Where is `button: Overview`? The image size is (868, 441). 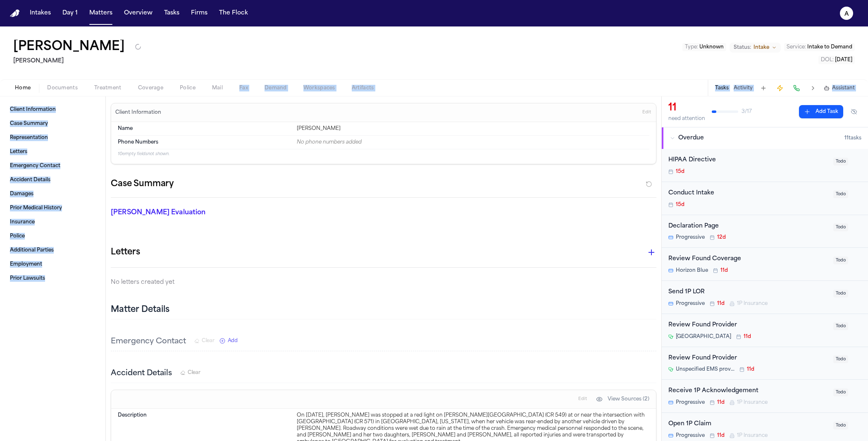 button: Overview is located at coordinates (138, 13).